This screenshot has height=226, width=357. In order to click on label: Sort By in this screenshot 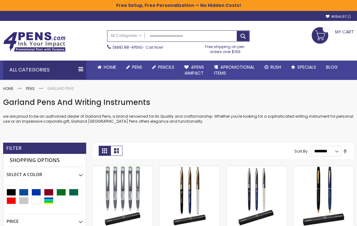, I will do `click(301, 151)`.